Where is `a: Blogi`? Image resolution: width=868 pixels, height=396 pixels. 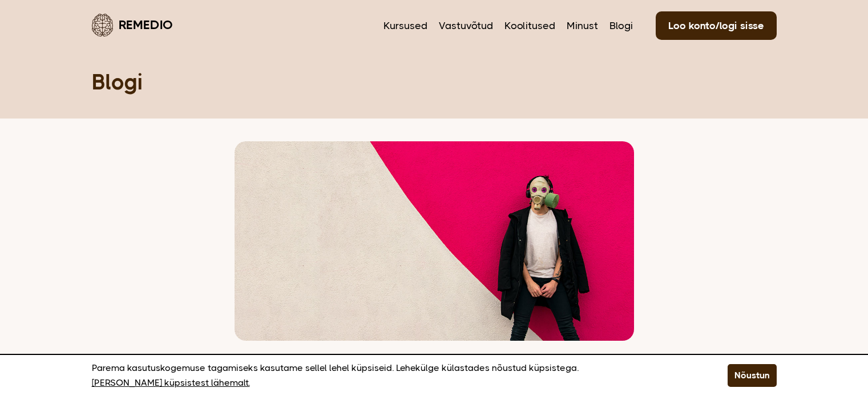 a: Blogi is located at coordinates (621, 26).